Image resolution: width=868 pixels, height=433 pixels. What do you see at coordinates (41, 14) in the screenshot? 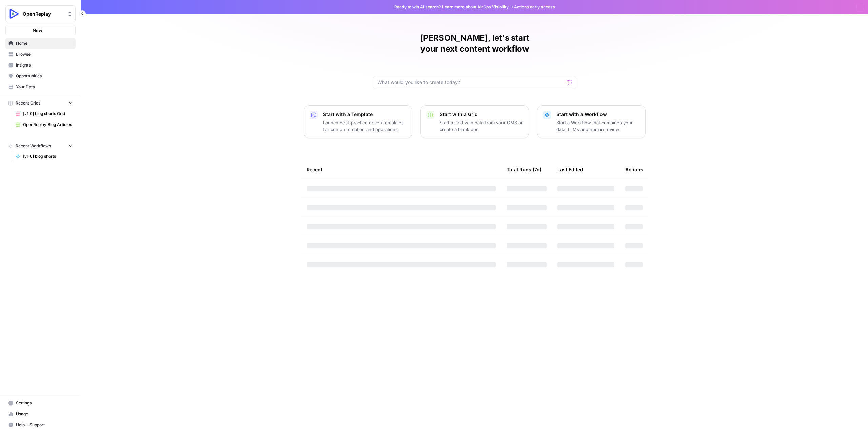
I see `button: Workspace: OpenReplay` at bounding box center [41, 14].